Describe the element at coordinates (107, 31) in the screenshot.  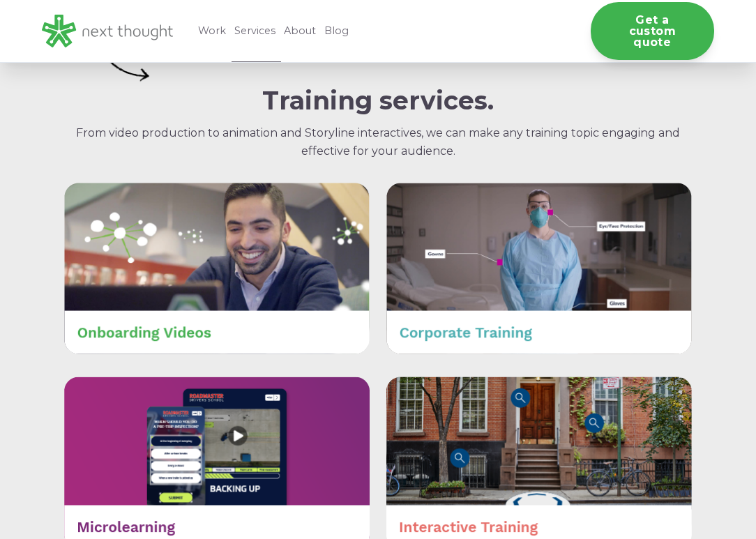
I see `img: LG - NextThought Logo` at that location.